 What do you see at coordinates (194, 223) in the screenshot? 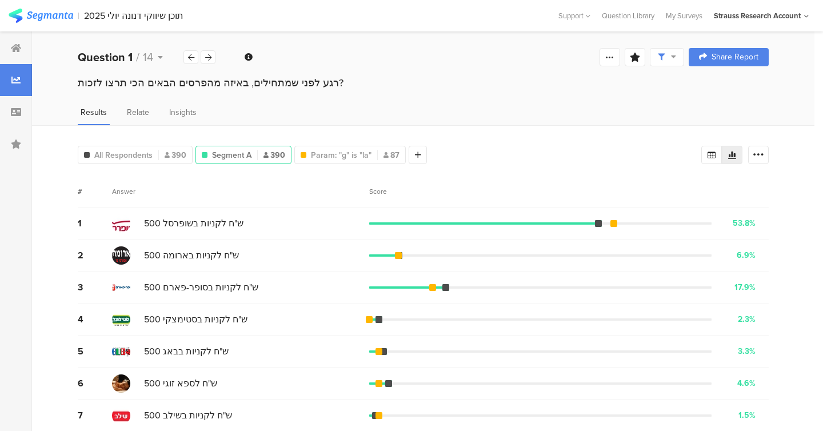
I see `span: 500 ש"ח לקניות בשופרסל` at bounding box center [194, 223].